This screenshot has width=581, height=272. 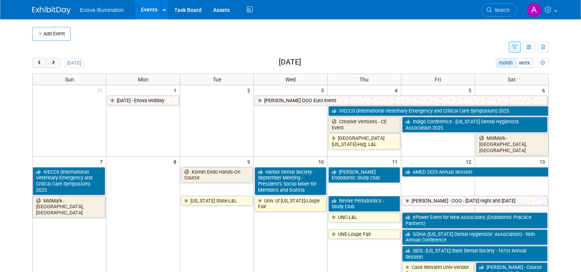 What do you see at coordinates (543, 63) in the screenshot?
I see `button: myCustomButton` at bounding box center [543, 63].